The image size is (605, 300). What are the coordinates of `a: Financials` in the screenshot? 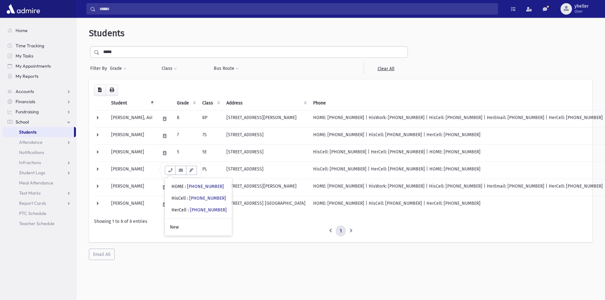 It's located at (39, 102).